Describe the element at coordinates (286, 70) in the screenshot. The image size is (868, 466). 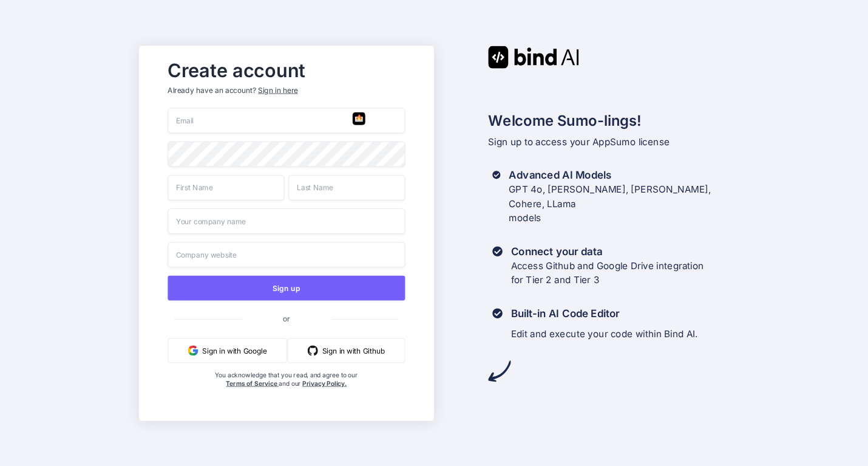
I see `h2: Create account` at that location.